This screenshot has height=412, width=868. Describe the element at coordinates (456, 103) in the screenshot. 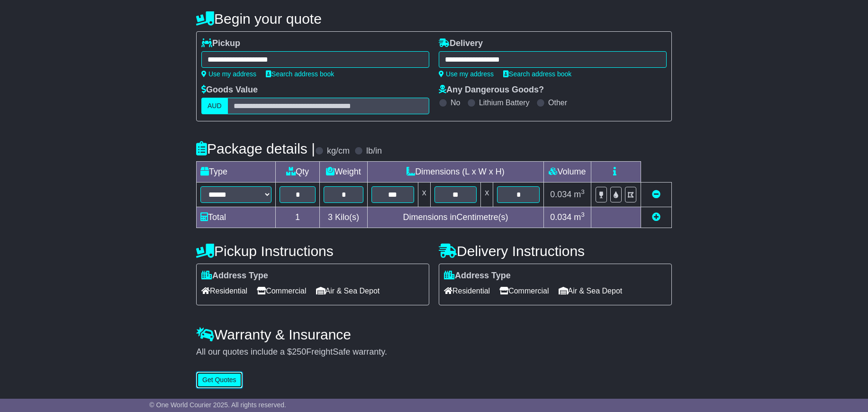

I see `label: No` at that location.